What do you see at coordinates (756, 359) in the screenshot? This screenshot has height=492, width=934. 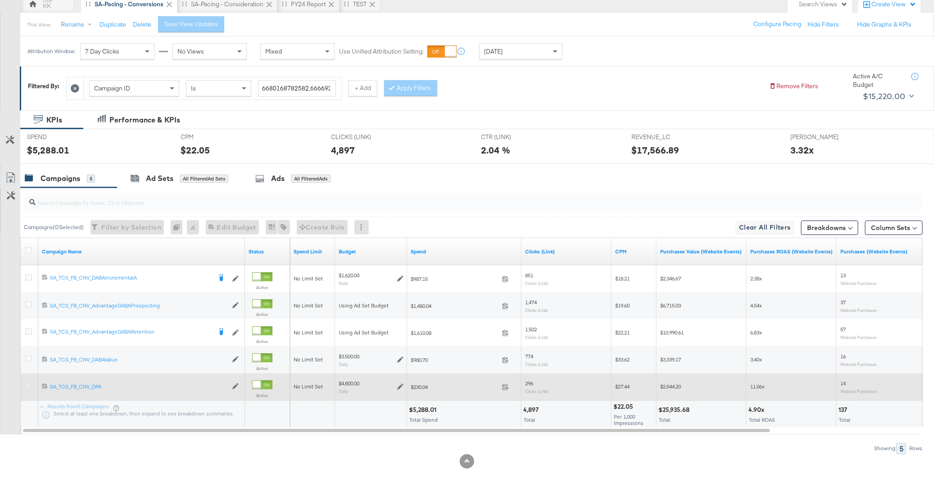 I see `span: 3.40x` at bounding box center [756, 359].